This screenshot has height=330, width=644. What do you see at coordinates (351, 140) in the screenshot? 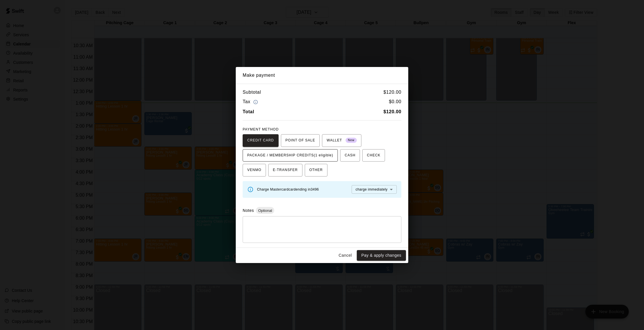
I see `span: New` at bounding box center [351, 140].